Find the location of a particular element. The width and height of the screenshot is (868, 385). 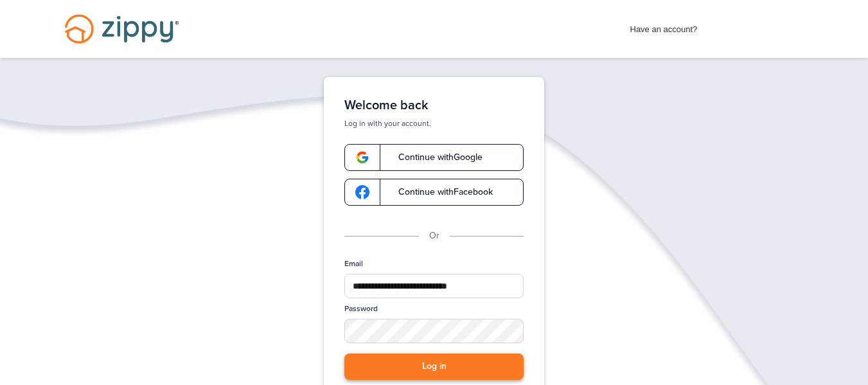

button: Log in is located at coordinates (434, 366).